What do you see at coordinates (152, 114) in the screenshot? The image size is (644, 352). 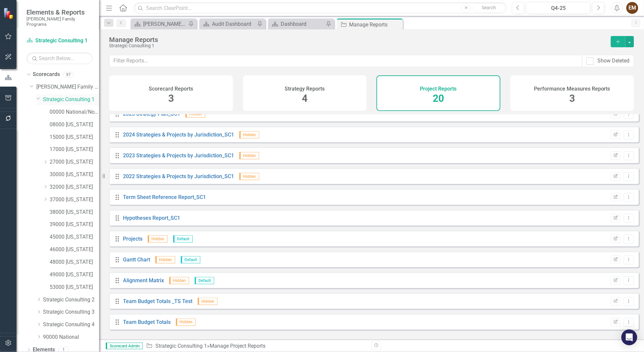 I see `a: 2023 Strategy Plan_SC1` at bounding box center [152, 114].